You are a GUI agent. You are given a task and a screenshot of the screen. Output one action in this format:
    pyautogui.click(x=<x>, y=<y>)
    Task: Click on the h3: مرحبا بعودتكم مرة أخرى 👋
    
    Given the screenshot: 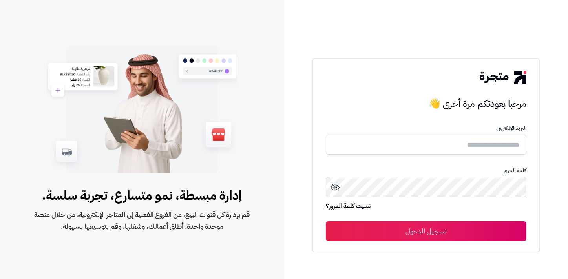 What is the action you would take?
    pyautogui.click(x=426, y=104)
    